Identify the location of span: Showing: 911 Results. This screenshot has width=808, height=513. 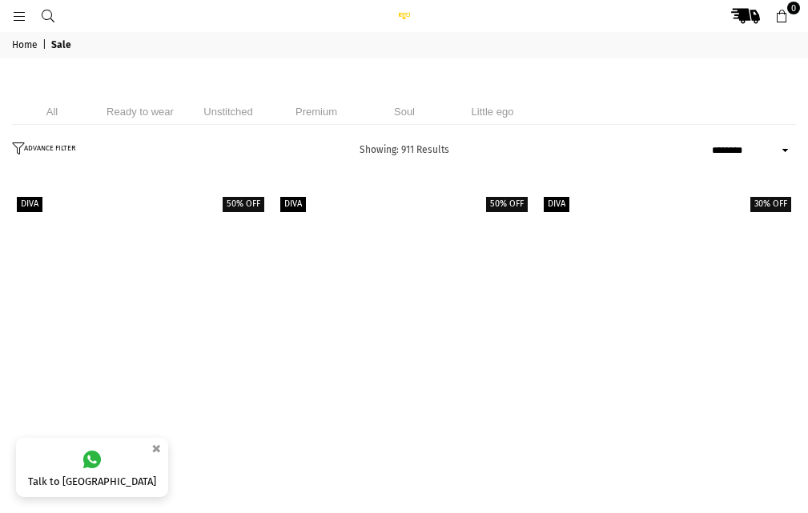
(404, 150).